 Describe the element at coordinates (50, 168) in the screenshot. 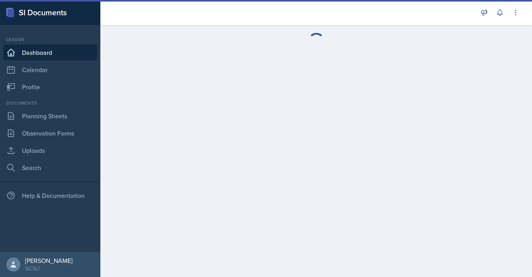

I see `a: Search` at that location.